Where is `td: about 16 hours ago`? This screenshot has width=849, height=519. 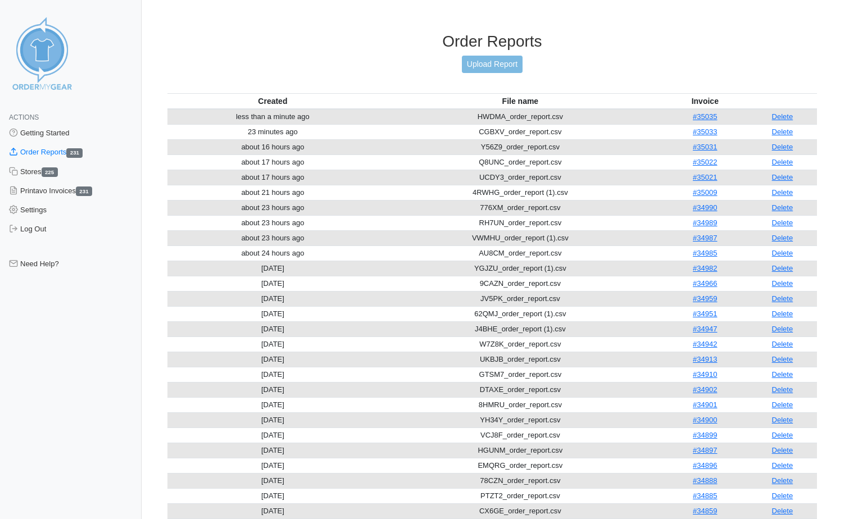 td: about 16 hours ago is located at coordinates (273, 147).